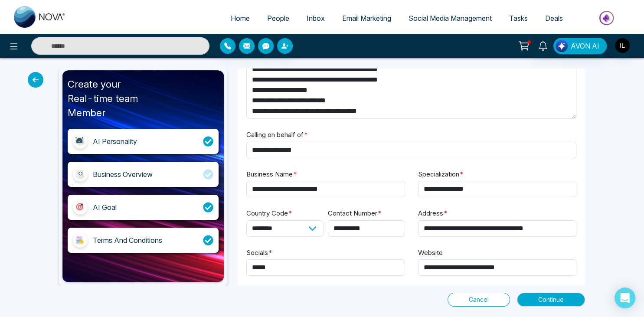 The image size is (644, 317). Describe the element at coordinates (128, 241) in the screenshot. I see `div: Terms And Conditions` at that location.